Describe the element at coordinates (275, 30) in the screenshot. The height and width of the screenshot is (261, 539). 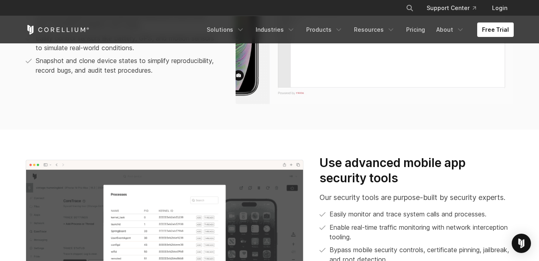
I see `a: Industries` at that location.